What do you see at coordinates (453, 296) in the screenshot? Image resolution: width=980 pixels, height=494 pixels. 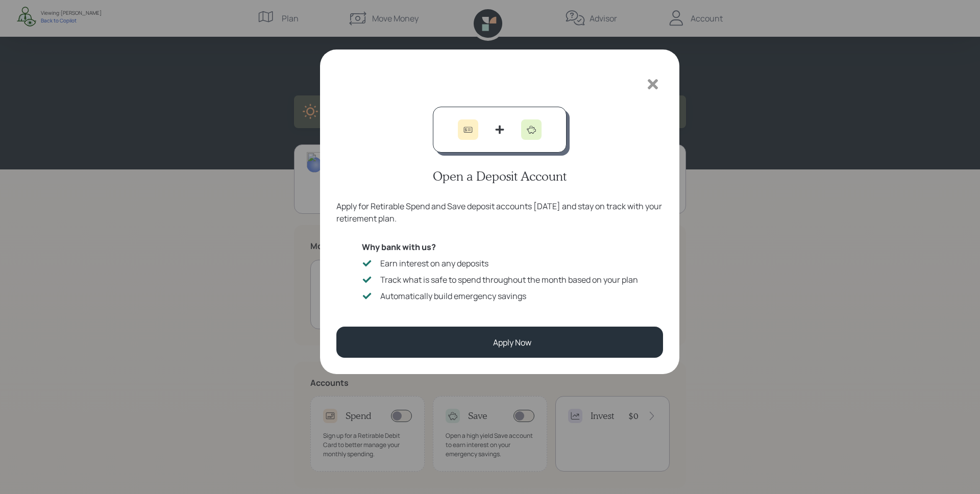 I see `div: Automatically build emergency savings` at bounding box center [453, 296].